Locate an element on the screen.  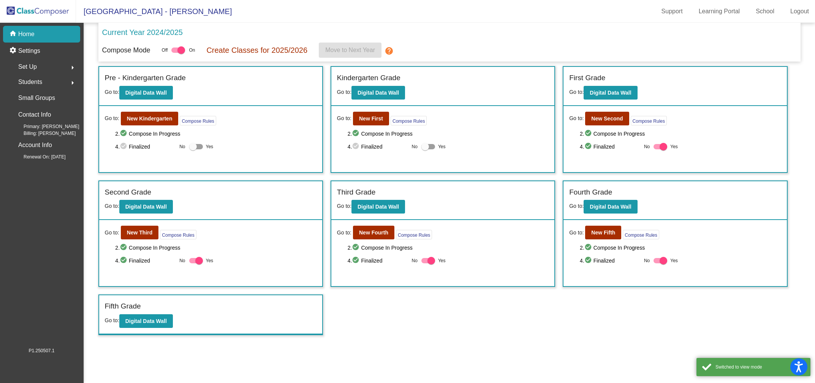
div: Switched to view mode is located at coordinates (760, 367).